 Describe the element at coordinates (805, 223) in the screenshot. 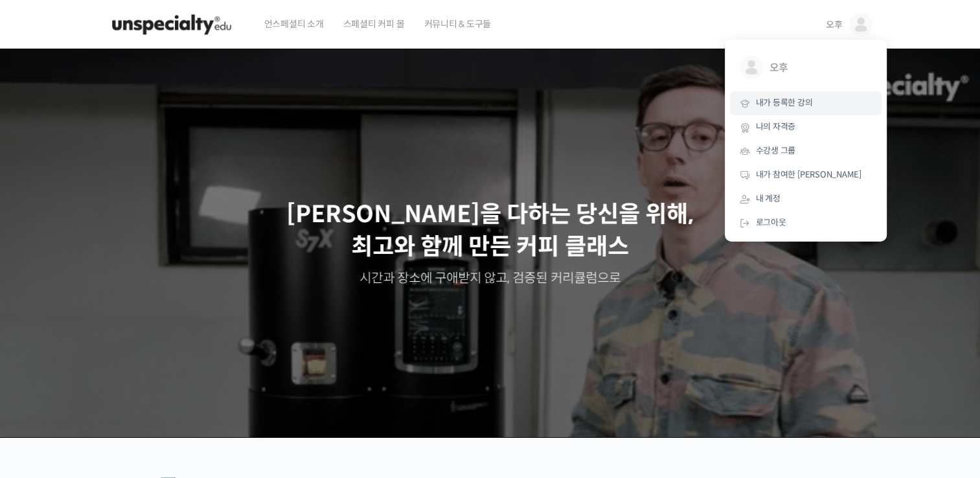

I see `a: 로그아웃` at that location.